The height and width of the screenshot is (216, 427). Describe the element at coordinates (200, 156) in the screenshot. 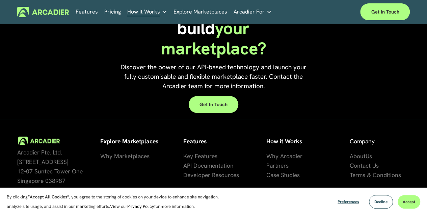

I see `span: Key Features` at that location.